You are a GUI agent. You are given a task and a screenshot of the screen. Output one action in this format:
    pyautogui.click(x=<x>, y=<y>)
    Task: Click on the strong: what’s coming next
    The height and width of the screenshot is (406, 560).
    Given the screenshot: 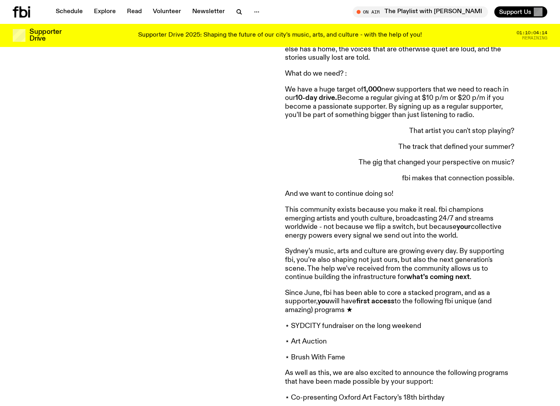 What is the action you would take?
    pyautogui.click(x=438, y=277)
    